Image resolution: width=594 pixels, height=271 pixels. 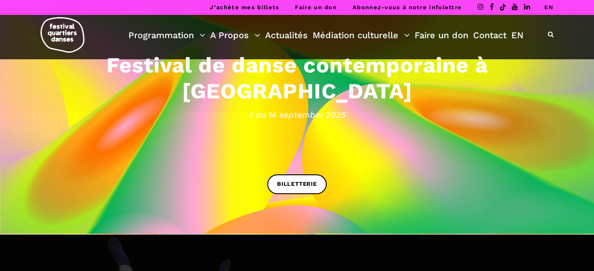 What do you see at coordinates (297, 184) in the screenshot?
I see `a: BILLETTERIE` at bounding box center [297, 184].